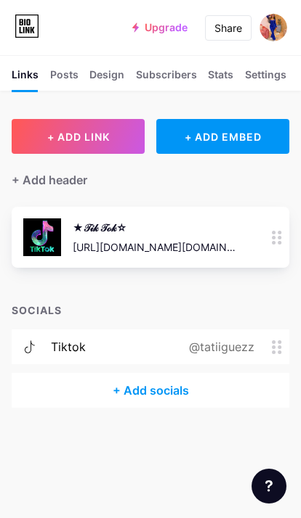  What do you see at coordinates (166, 78) in the screenshot?
I see `div: Subscribers` at bounding box center [166, 78].